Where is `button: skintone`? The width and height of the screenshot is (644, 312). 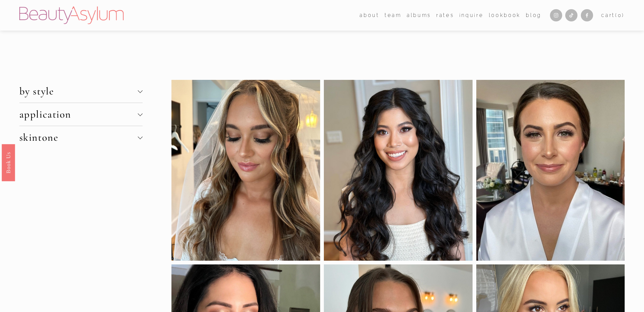 button: skintone is located at coordinates (81, 137).